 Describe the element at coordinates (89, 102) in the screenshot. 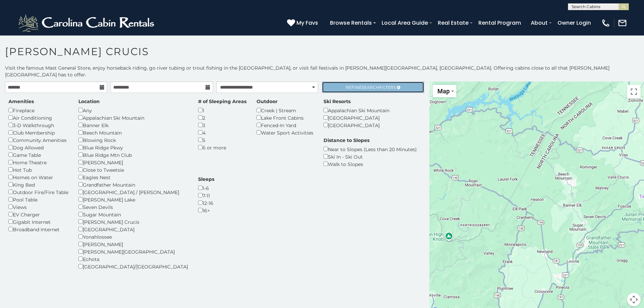

I see `label: Location` at that location.